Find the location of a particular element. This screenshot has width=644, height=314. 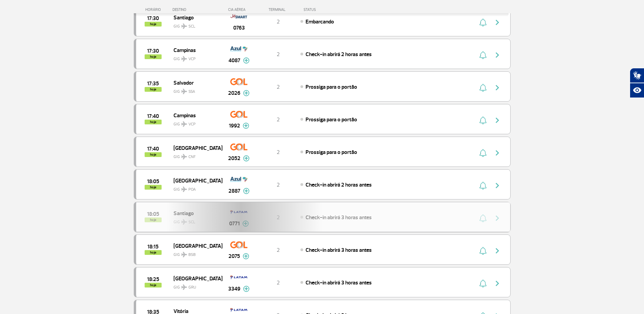

span: 1992 is located at coordinates (234, 126).